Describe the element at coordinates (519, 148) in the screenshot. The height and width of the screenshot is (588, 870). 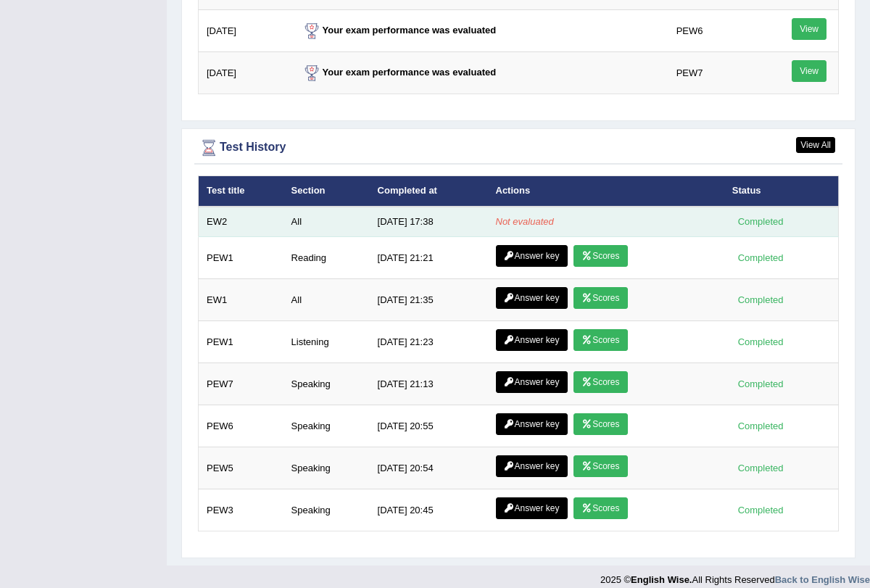
I see `div: Test History` at that location.